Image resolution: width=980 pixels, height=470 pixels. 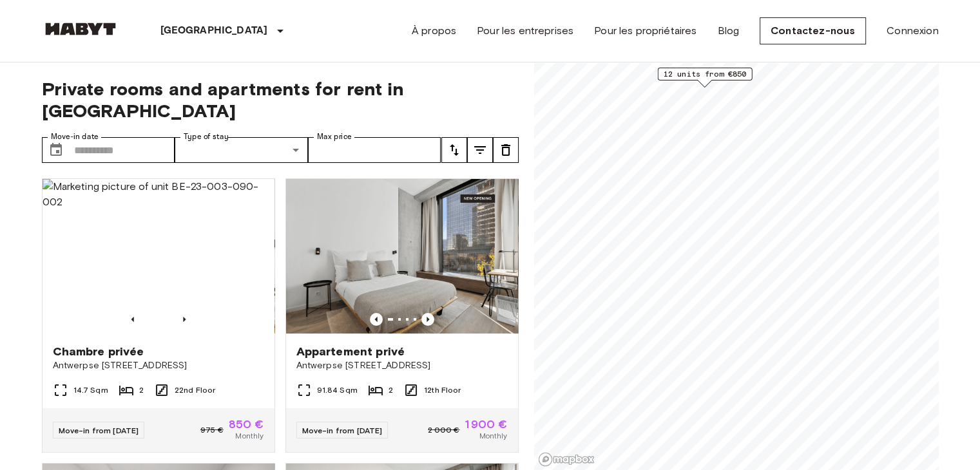 What do you see at coordinates (159, 316) in the screenshot?
I see `a: Marketing picture of unit BE-23-003-090-002Previous imagePrevious imageChambre privéeAntwerpse [S...` at bounding box center [159, 316].